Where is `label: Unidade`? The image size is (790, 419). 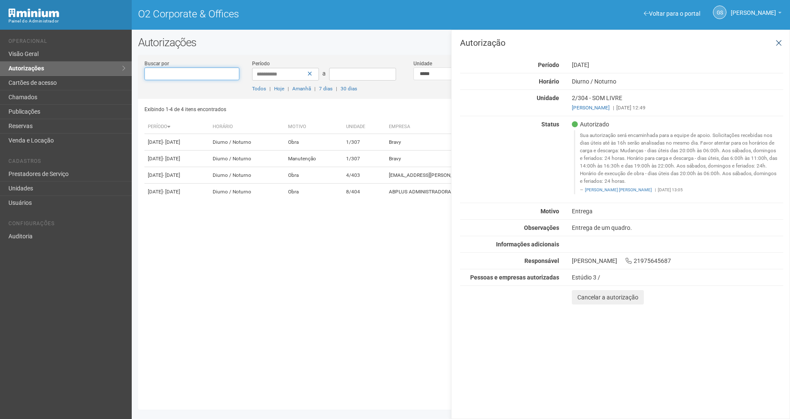 label: Unidade is located at coordinates (423, 64).